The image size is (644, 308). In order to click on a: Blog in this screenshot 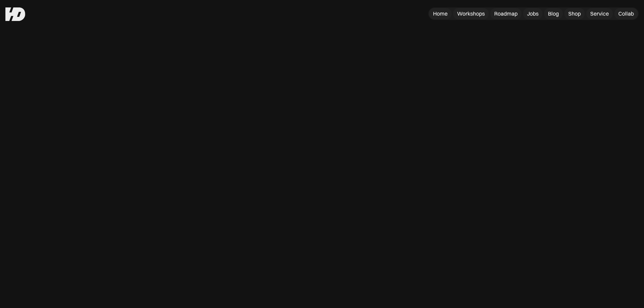, I will do `click(553, 13)`.